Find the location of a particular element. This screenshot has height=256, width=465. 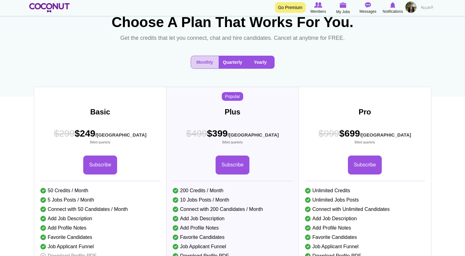

a: Browse Members Members is located at coordinates (319, 8).